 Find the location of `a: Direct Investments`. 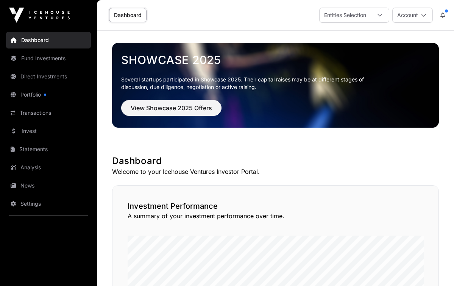

a: Direct Investments is located at coordinates (48, 76).